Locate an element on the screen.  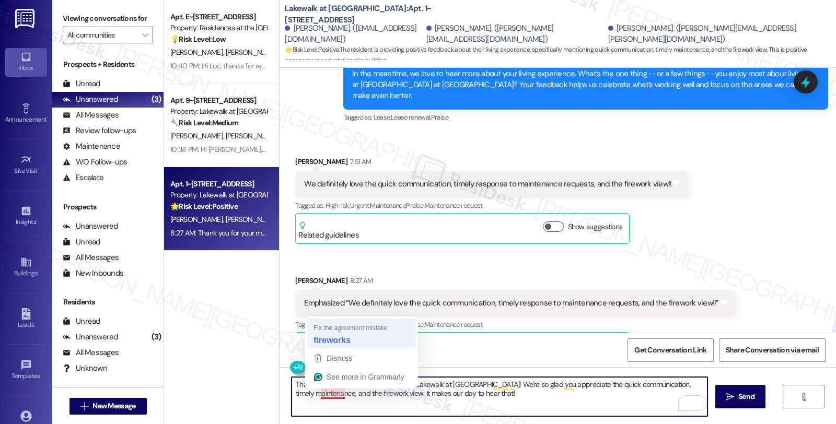
span: New Message is located at coordinates (114, 406).